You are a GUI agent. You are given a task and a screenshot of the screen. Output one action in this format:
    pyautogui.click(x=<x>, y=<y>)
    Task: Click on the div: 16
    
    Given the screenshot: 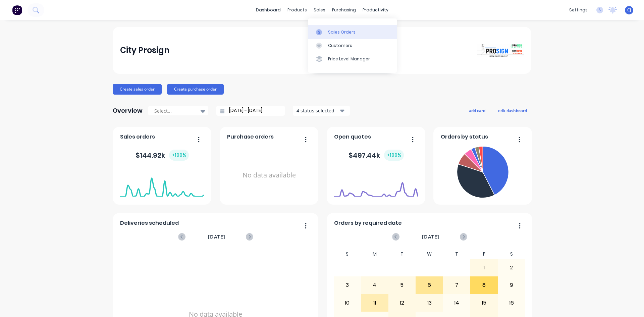 What is the action you would take?
    pyautogui.click(x=512, y=303)
    